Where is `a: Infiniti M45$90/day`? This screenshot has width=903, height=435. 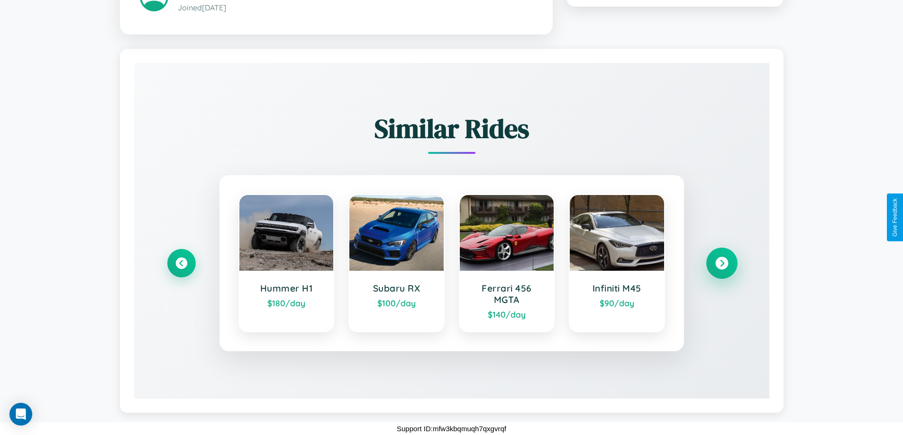 a: Infiniti M45$90/day is located at coordinates (616, 263).